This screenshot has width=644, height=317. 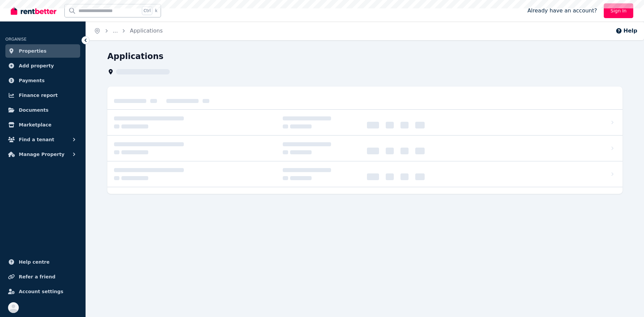 What do you see at coordinates (33, 11) in the screenshot?
I see `img: RentBetter` at bounding box center [33, 11].